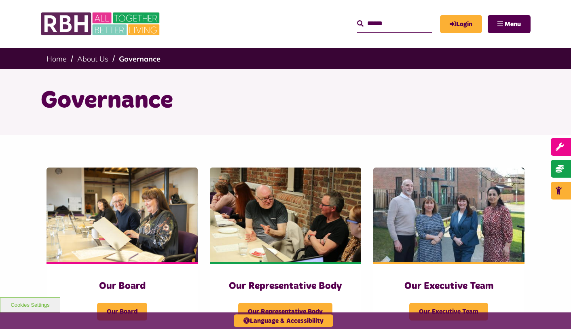 The height and width of the screenshot is (329, 571). I want to click on span: Menu, so click(513, 24).